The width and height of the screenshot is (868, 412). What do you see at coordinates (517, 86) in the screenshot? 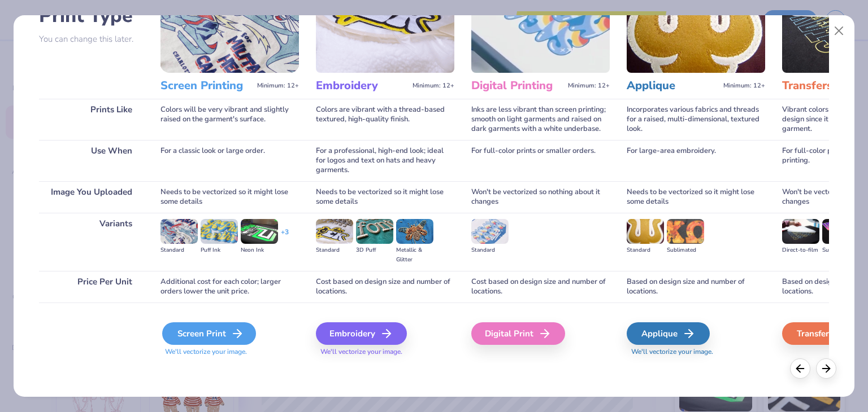
I see `h3: Digital Printing` at bounding box center [517, 86].